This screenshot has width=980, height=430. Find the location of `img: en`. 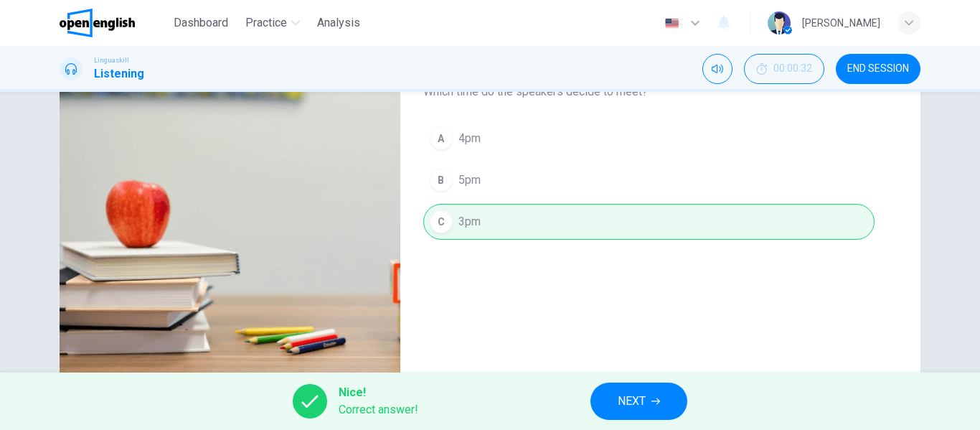

img: en is located at coordinates (672, 23).